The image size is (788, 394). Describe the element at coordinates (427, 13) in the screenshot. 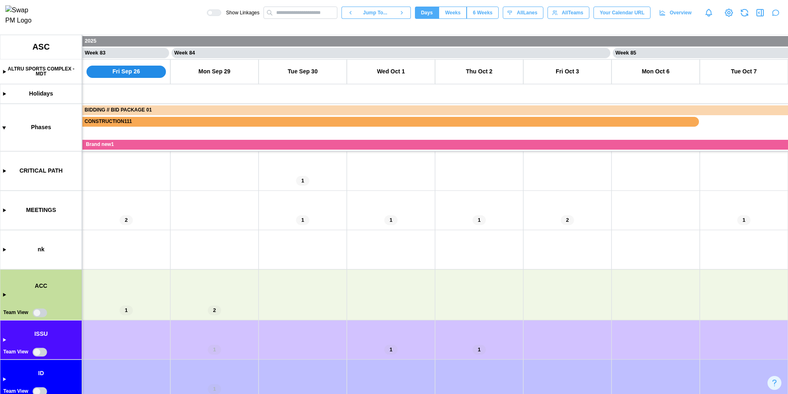

I see `span: Days` at that location.